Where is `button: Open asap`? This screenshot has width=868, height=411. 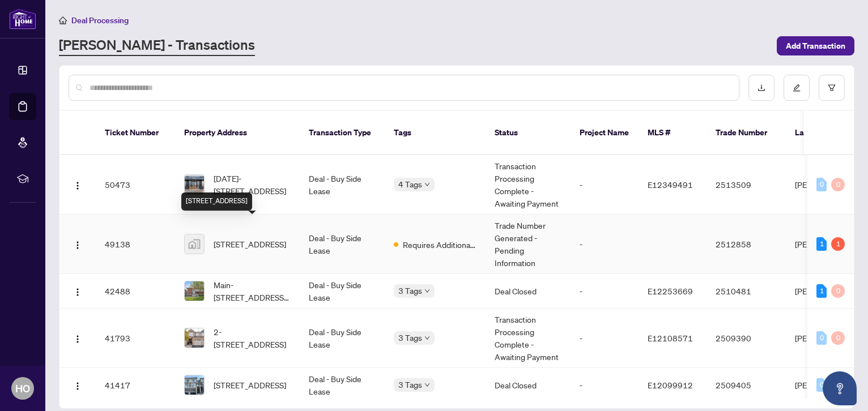
button: Open asap is located at coordinates (840, 388).